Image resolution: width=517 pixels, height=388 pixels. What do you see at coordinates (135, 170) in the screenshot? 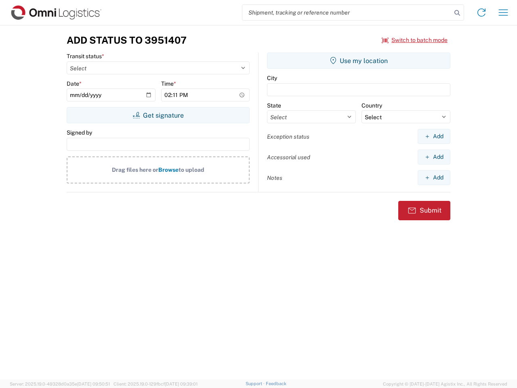
I see `span: Drag files here or` at bounding box center [135, 170].